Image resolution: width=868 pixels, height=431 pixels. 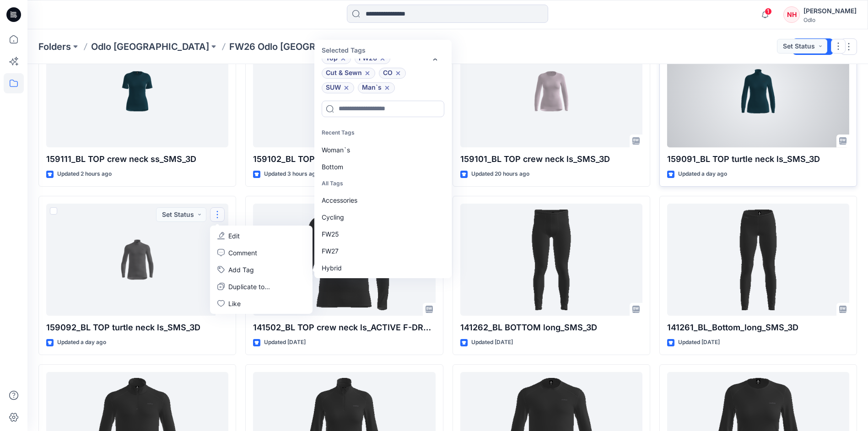 What do you see at coordinates (368, 58) in the screenshot?
I see `span: FW26` at bounding box center [368, 58].